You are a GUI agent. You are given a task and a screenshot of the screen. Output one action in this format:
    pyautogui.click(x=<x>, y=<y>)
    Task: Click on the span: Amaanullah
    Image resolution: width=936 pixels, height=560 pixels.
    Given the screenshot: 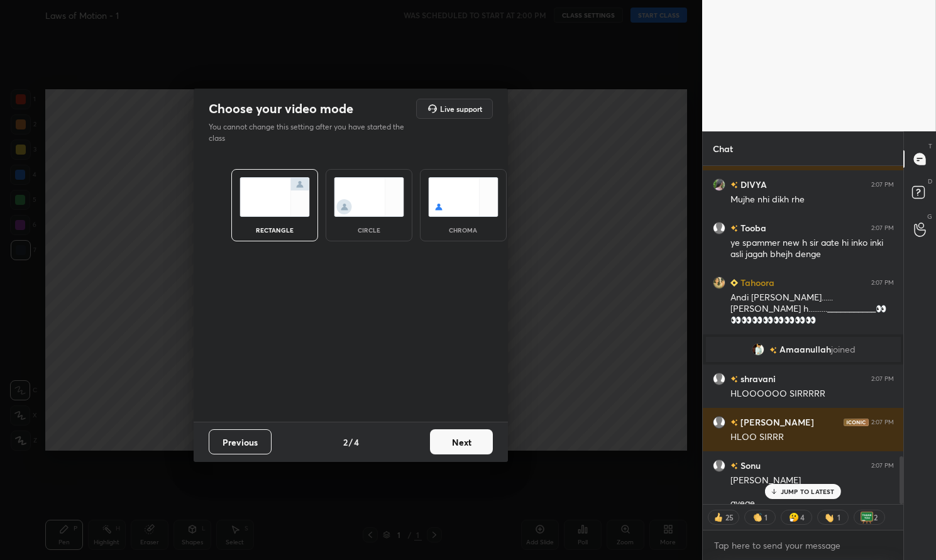 What is the action you would take?
    pyautogui.click(x=805, y=349)
    